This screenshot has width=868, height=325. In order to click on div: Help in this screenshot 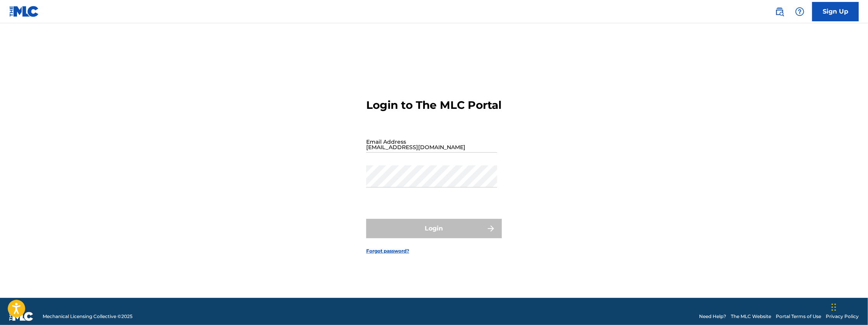, I will do `click(799, 12)`.